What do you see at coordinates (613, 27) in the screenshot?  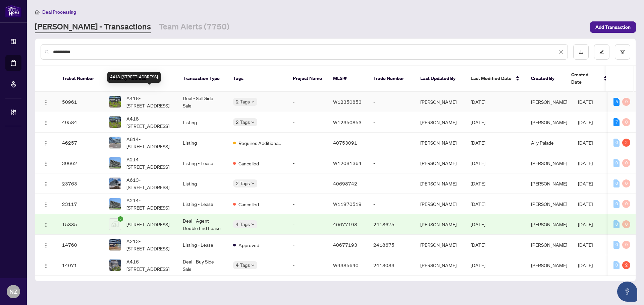 I see `button: Add Transaction` at bounding box center [613, 27].